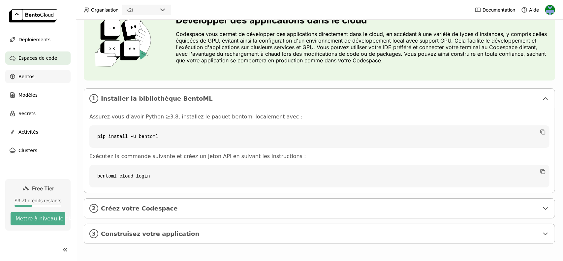  I want to click on a: Clusters, so click(38, 150).